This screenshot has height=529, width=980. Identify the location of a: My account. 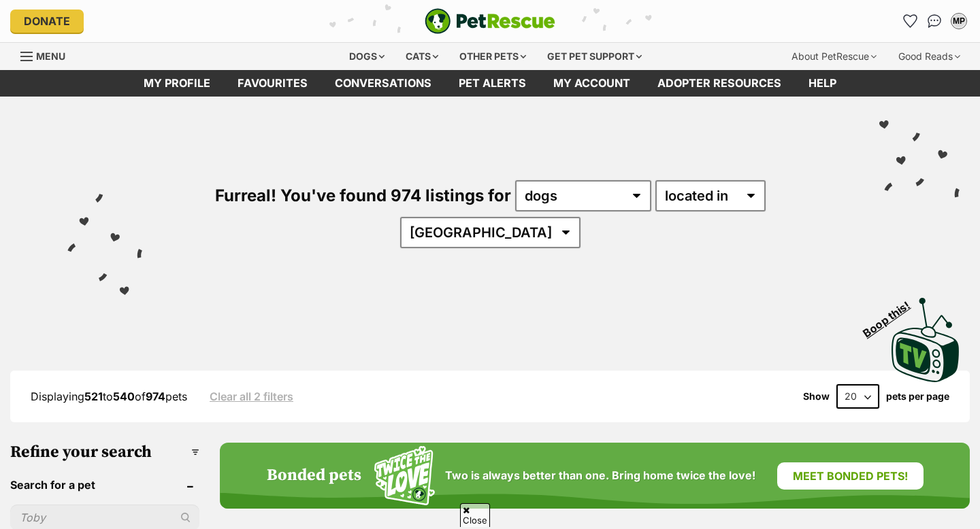
(592, 83).